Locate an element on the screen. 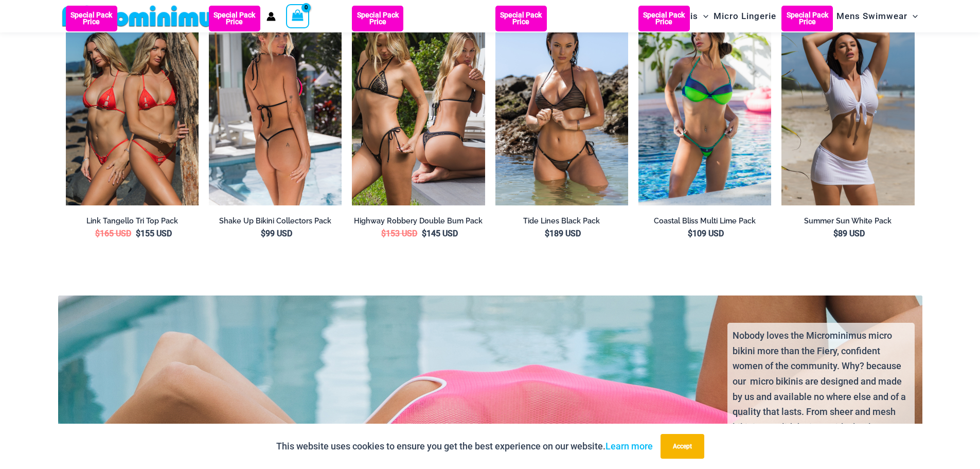  h2: Shake Up Bikini Collectors Pack is located at coordinates (275, 221).